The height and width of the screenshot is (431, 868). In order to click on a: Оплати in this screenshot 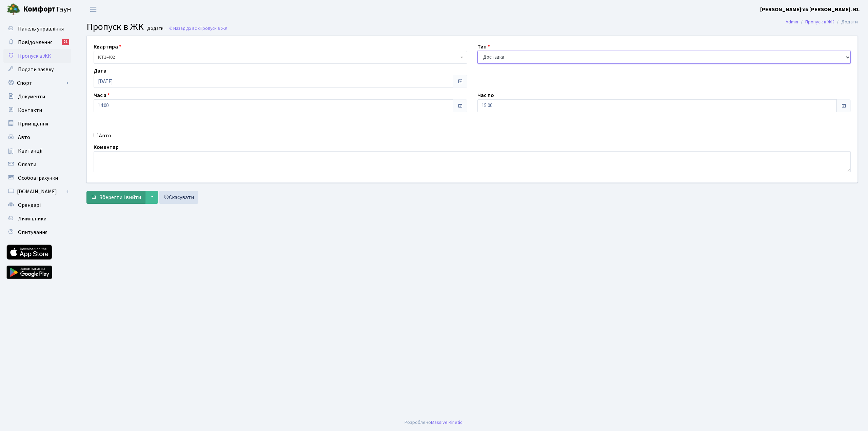, I will do `click(37, 165)`.